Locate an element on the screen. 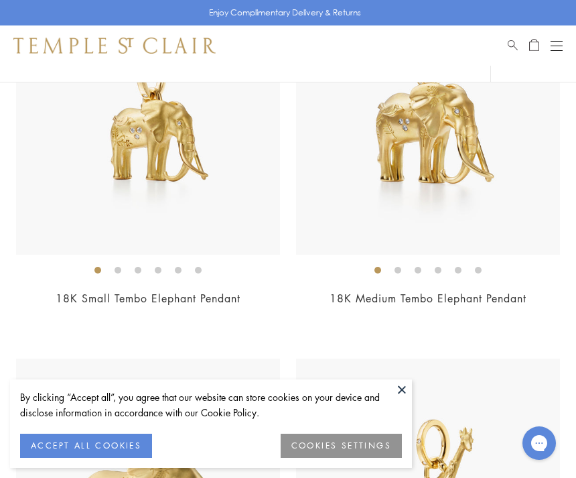 The height and width of the screenshot is (478, 576). button: Open navigation is located at coordinates (557, 46).